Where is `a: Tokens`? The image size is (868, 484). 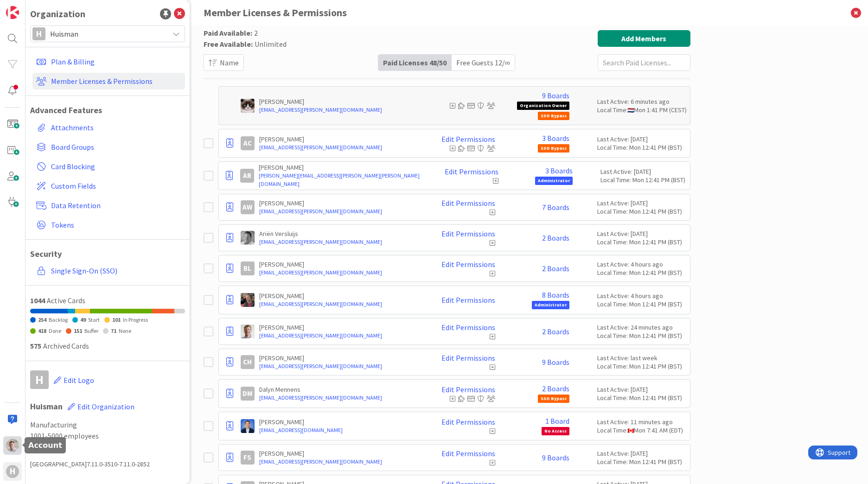
a: Tokens is located at coordinates (108, 225).